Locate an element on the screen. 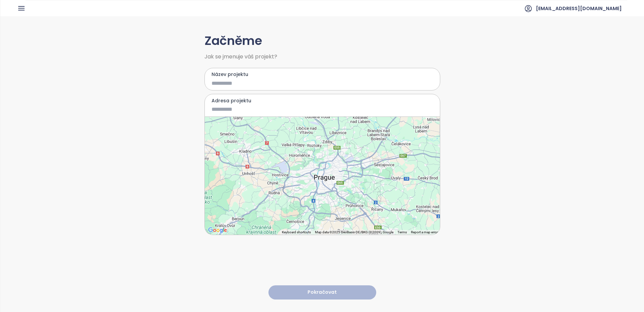  button: Keyboard shortcuts is located at coordinates (297, 232).